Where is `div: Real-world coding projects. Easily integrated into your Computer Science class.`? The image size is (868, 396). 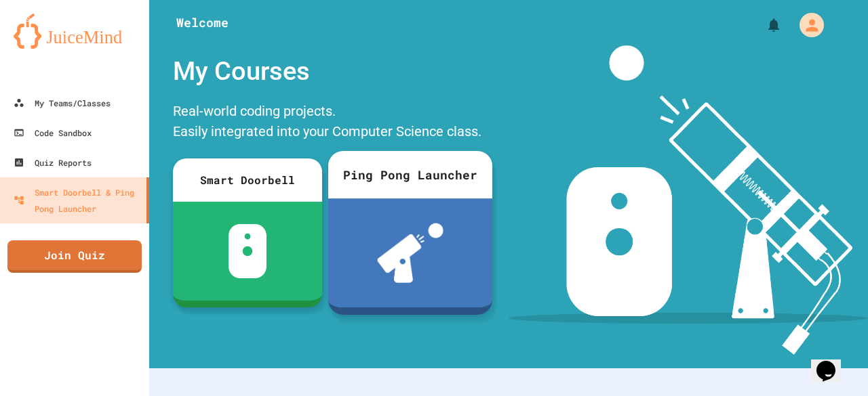 div: Real-world coding projects. Easily integrated into your Computer Science class. is located at coordinates (329, 123).